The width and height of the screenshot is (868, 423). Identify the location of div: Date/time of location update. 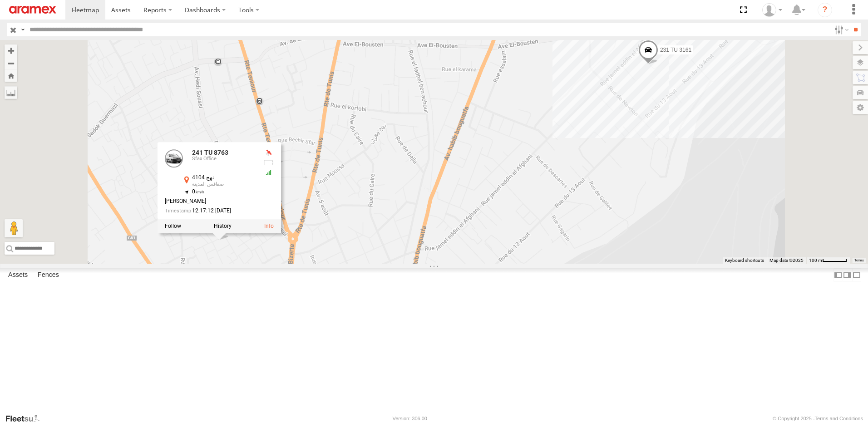
(210, 211).